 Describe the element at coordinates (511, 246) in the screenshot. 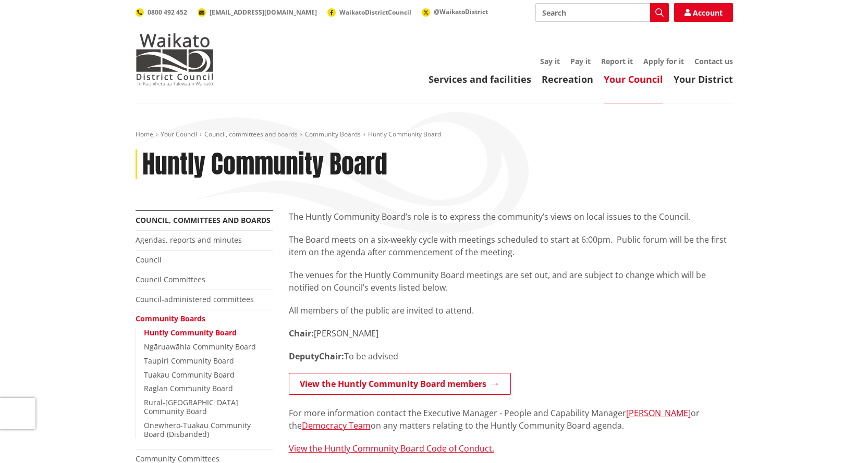

I see `p: The Board meets on a six-weekly cycle with meetings scheduled to start at 6:00pm. Public forum wi...` at that location.